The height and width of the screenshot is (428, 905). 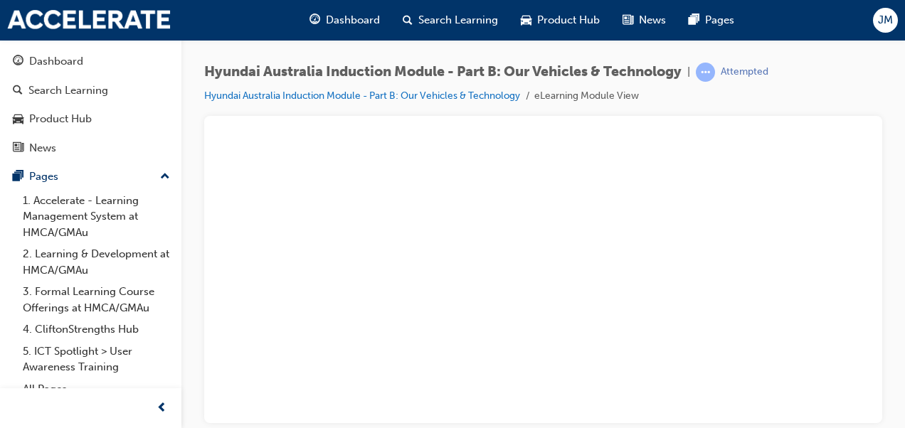 I want to click on div: Pages, so click(x=43, y=176).